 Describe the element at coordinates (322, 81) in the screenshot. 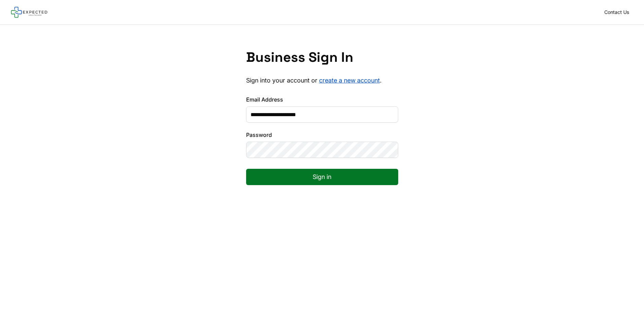

I see `p: Sign into your account or .` at that location.